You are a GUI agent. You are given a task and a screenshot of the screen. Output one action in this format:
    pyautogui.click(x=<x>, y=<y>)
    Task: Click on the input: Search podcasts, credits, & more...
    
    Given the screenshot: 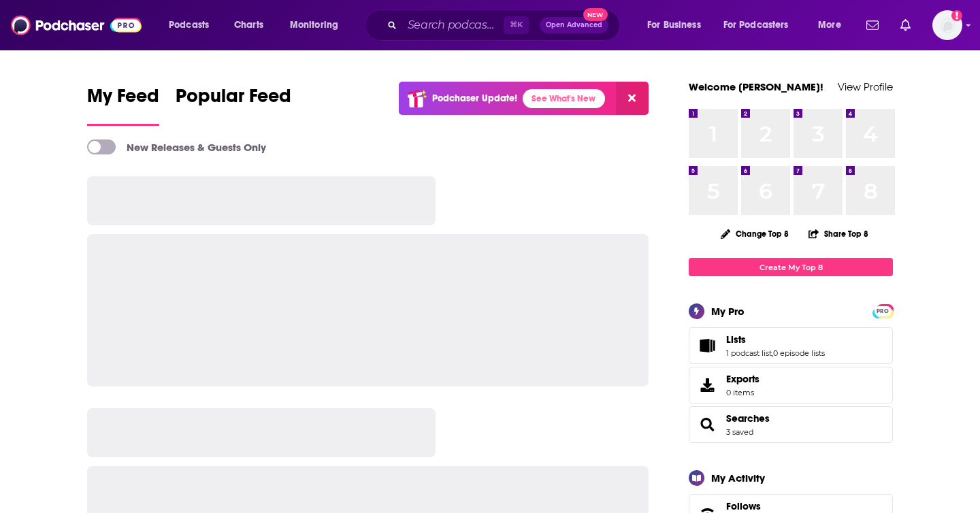 What is the action you would take?
    pyautogui.click(x=453, y=25)
    